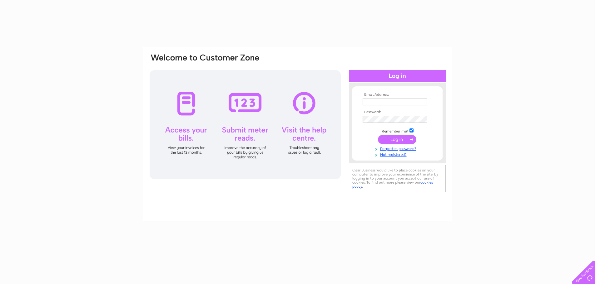 The width and height of the screenshot is (595, 284). What do you see at coordinates (398, 148) in the screenshot?
I see `a: Forgotten password?` at bounding box center [398, 148].